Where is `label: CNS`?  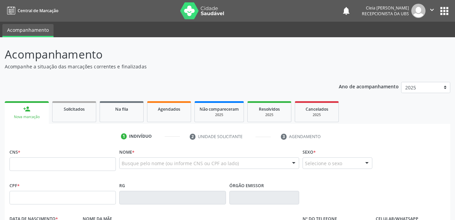 label: CNS is located at coordinates (15, 152).